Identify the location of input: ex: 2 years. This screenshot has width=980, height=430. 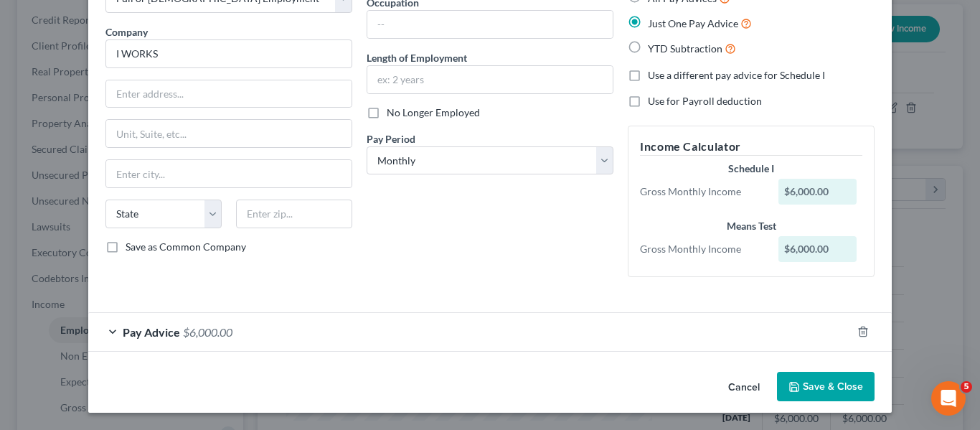
(490, 80).